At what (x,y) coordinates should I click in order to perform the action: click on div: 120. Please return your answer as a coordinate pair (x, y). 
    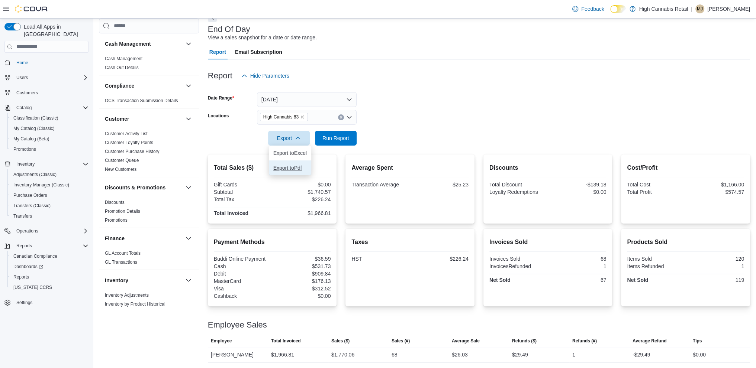
    Looking at the image, I should click on (715, 259).